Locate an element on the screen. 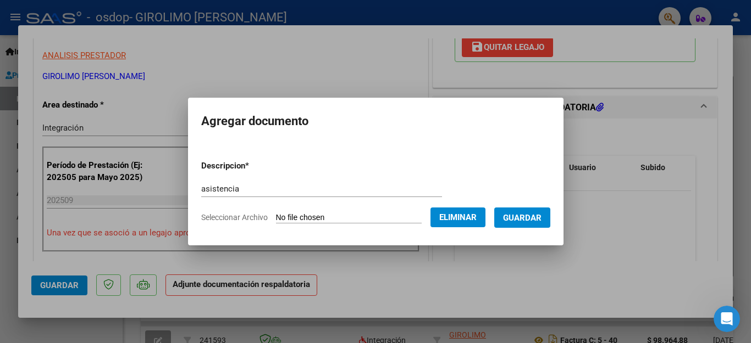 Image resolution: width=751 pixels, height=343 pixels. h2: Agregar documento is located at coordinates (375, 121).